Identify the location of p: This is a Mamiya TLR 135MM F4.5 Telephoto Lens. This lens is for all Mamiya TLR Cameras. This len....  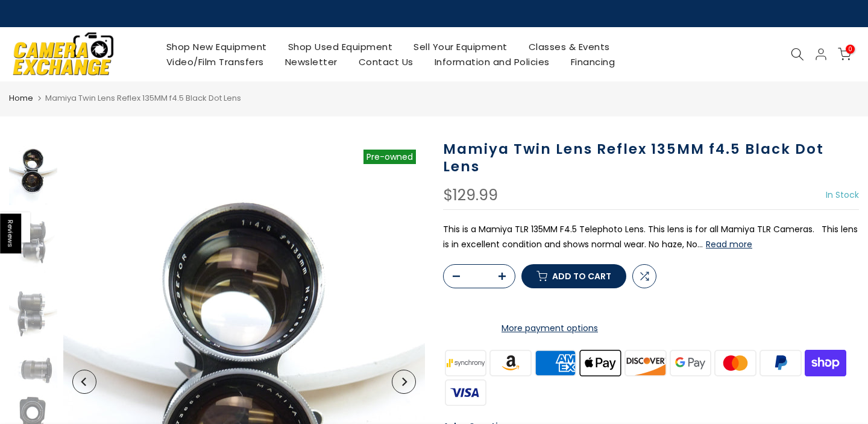
(651, 237).